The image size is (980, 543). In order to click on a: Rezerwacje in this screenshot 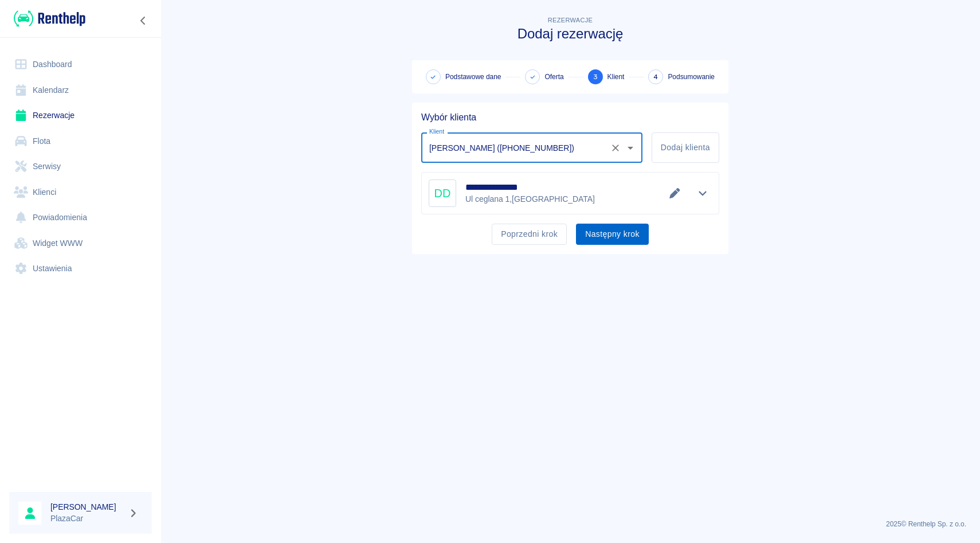, I will do `click(80, 116)`.